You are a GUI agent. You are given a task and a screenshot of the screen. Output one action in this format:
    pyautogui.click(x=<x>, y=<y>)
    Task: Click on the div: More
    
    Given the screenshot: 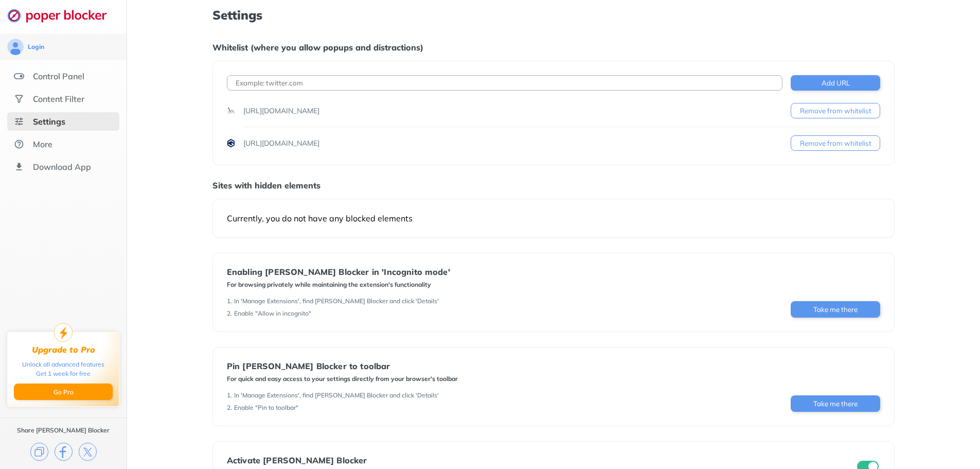 What is the action you would take?
    pyautogui.click(x=42, y=144)
    